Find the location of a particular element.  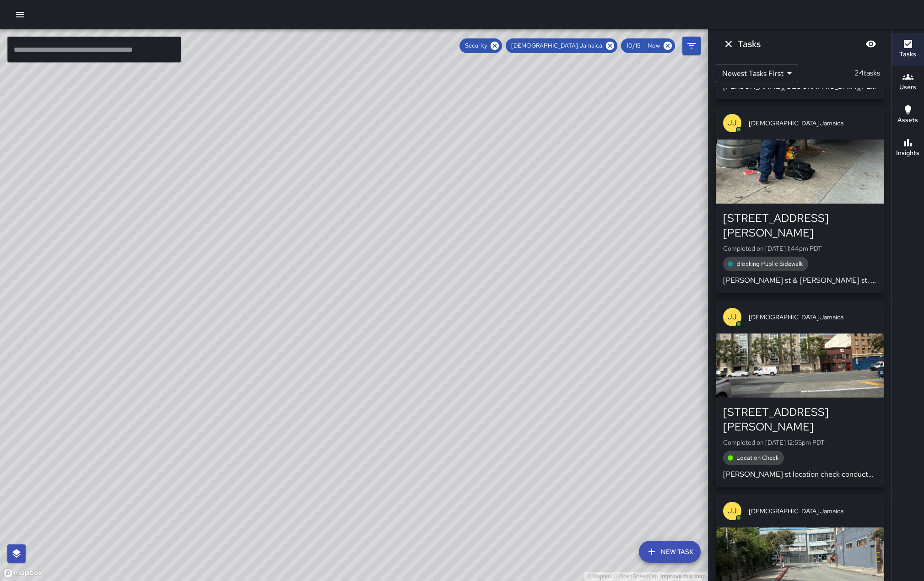

span: Location Check is located at coordinates (758, 458).